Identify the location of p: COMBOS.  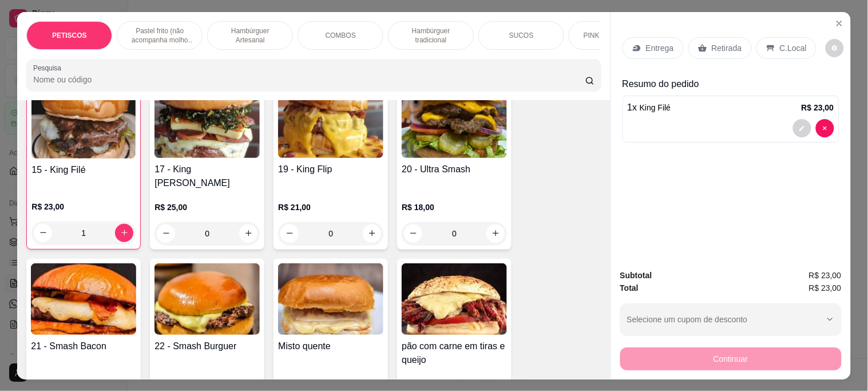
(340, 35).